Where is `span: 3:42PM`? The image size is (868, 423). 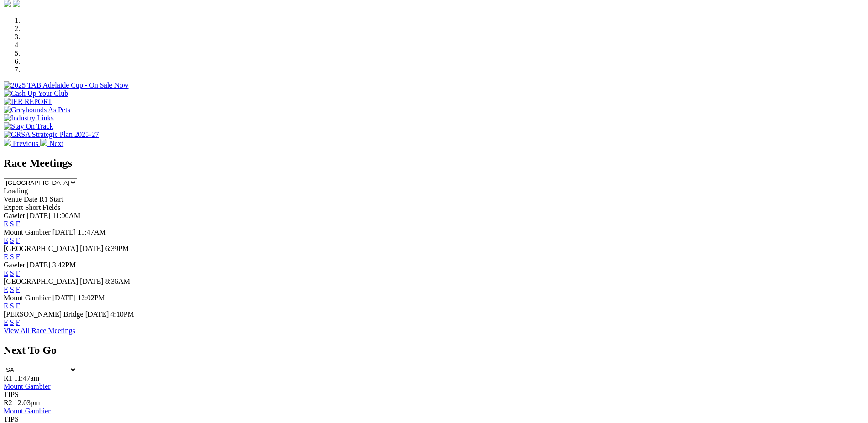 span: 3:42PM is located at coordinates (64, 265).